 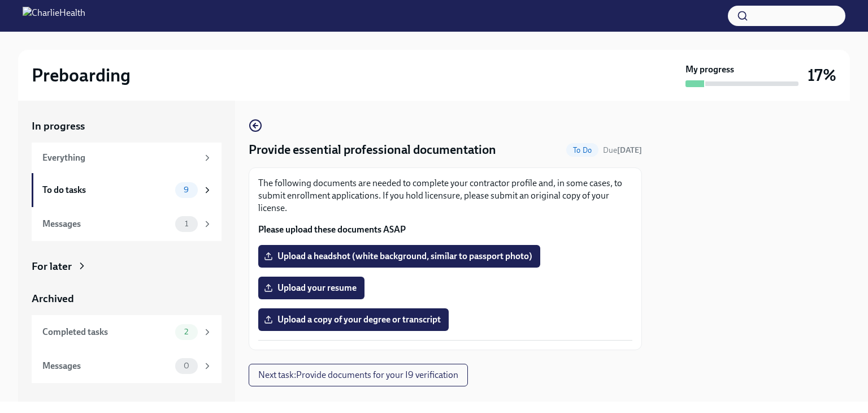 What do you see at coordinates (622, 150) in the screenshot?
I see `span: September 2nd, 2025 09:00` at bounding box center [622, 150].